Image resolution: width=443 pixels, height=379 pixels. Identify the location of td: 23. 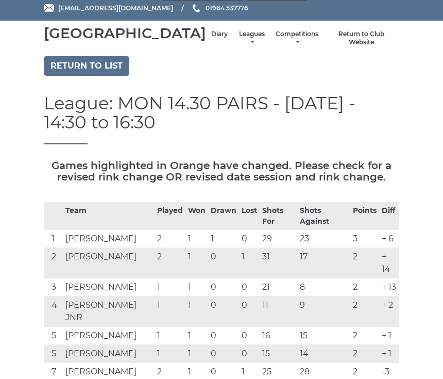
(324, 238).